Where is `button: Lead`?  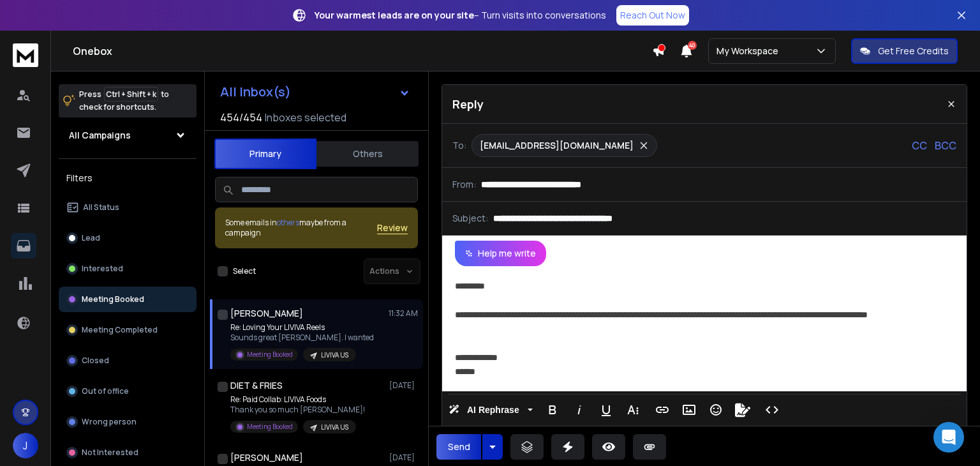
button: Lead is located at coordinates (128, 238).